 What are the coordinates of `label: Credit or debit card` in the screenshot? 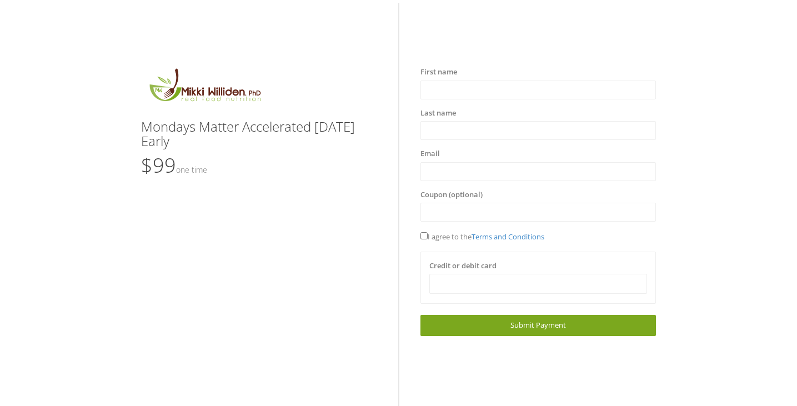 It's located at (463, 266).